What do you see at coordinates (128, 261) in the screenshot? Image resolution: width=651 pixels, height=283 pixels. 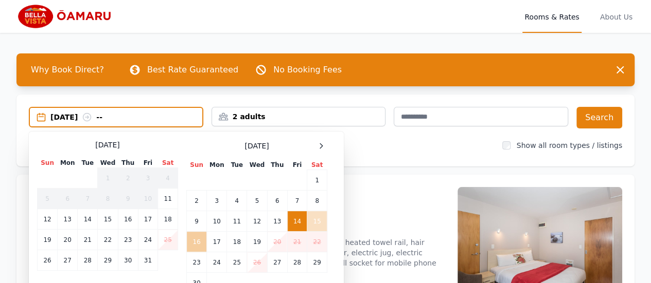 I see `td: 30` at bounding box center [128, 261].